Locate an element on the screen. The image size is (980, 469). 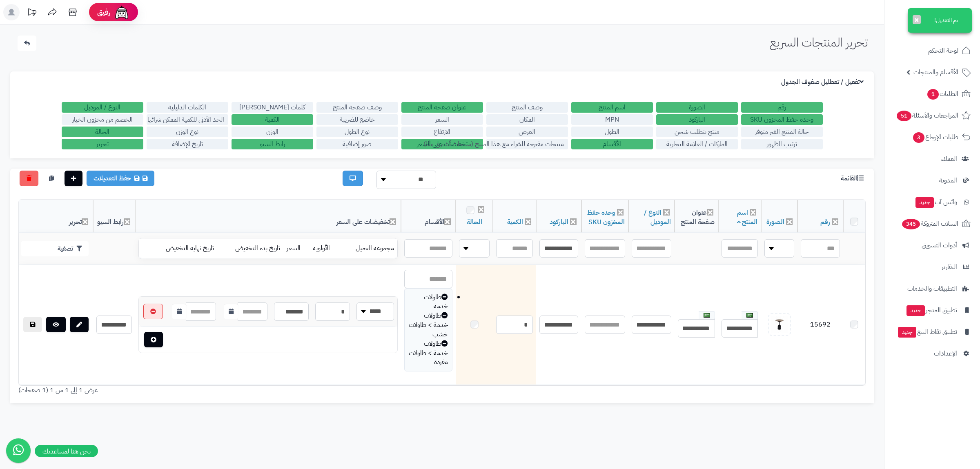
a: تحديثات المنصة is located at coordinates (31, 13).